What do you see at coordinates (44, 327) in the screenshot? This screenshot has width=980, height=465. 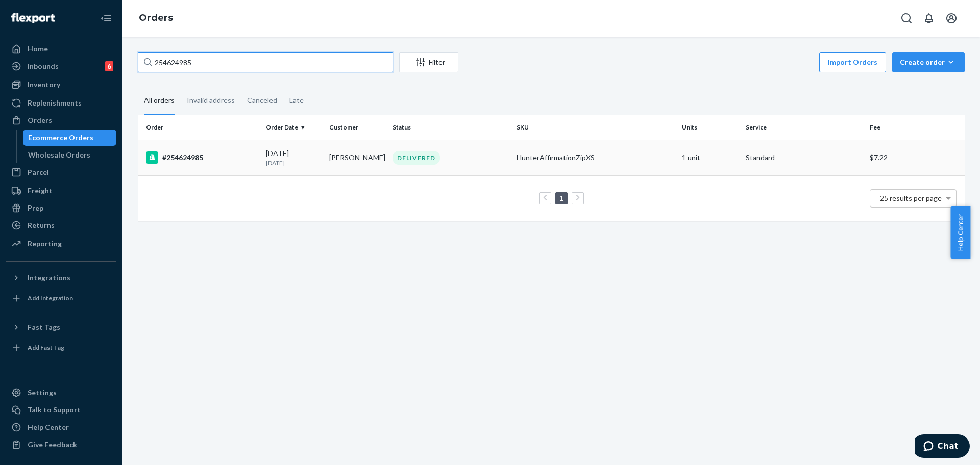 I see `div: Fast Tags` at bounding box center [44, 327].